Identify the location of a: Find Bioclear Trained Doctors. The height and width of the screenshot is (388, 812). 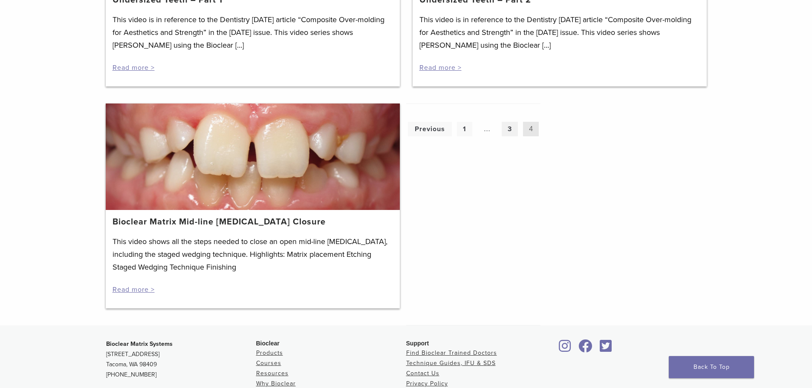
(451, 353).